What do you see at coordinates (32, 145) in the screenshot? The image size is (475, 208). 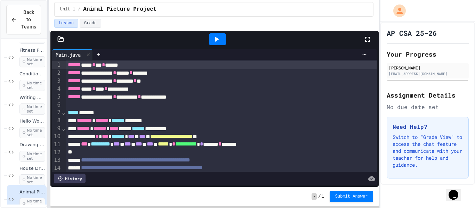 I see `span: Drawing Objects in Java - HW Playposit Code` at bounding box center [32, 145].